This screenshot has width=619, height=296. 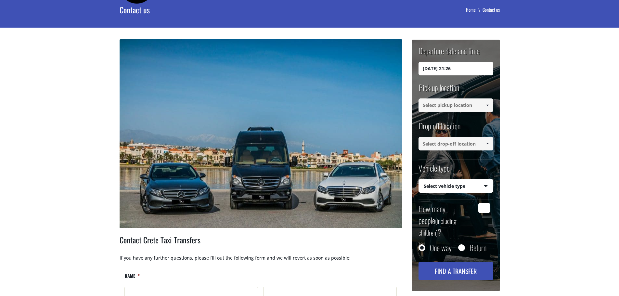 What do you see at coordinates (261, 261) in the screenshot?
I see `p: If you have any further questions, please fill out the following form and we will revert as soon ...` at bounding box center [261, 261].